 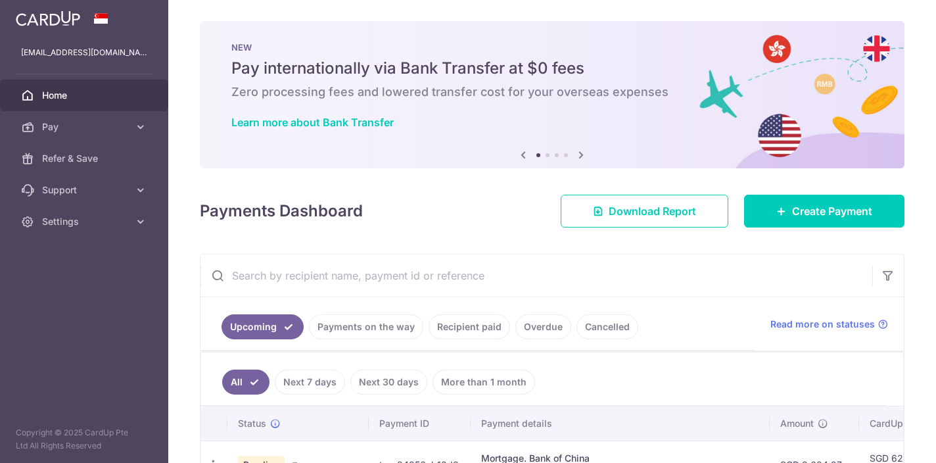 I want to click on span: Settings, so click(x=85, y=221).